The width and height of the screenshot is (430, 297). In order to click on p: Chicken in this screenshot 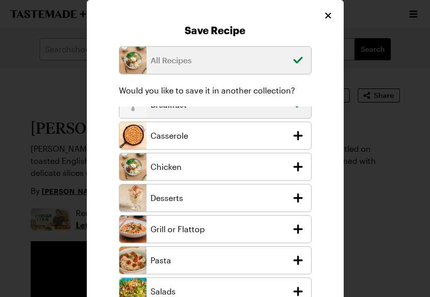, I will do `click(219, 167)`.